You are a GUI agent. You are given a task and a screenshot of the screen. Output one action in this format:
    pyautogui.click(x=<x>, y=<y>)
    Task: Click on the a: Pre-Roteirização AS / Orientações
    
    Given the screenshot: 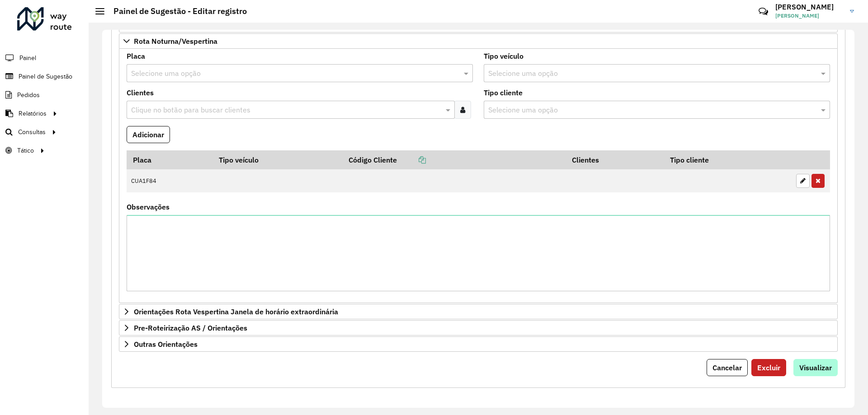 What is the action you would take?
    pyautogui.click(x=479, y=328)
    